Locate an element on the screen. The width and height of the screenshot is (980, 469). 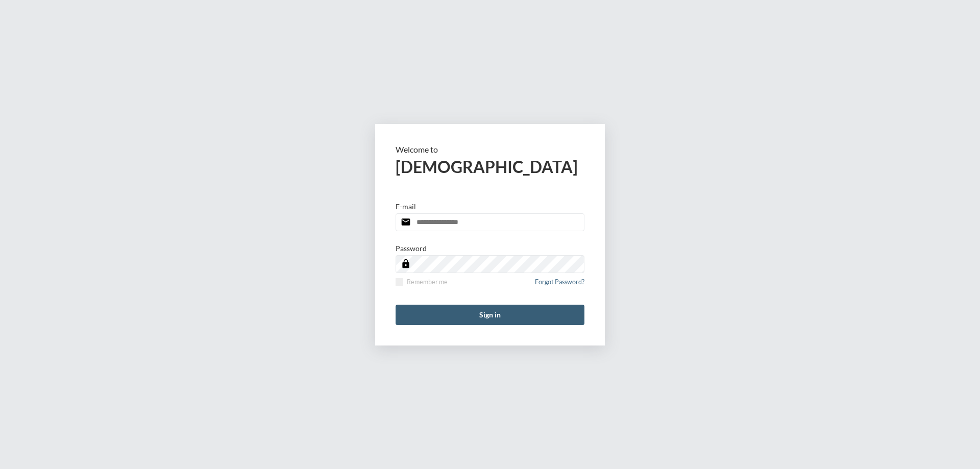
a: Forgot Password? is located at coordinates (559, 285).